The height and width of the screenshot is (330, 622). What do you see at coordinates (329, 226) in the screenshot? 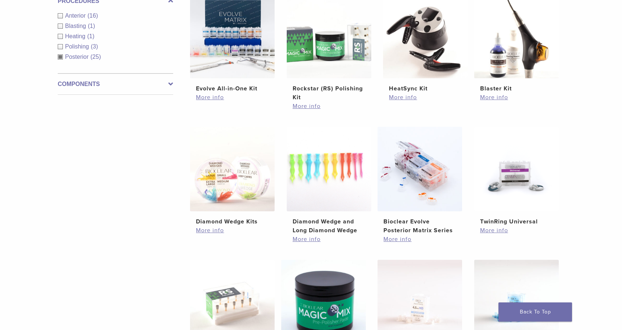
I see `h2: Diamond Wedge and Long Diamond Wedge` at bounding box center [329, 226].